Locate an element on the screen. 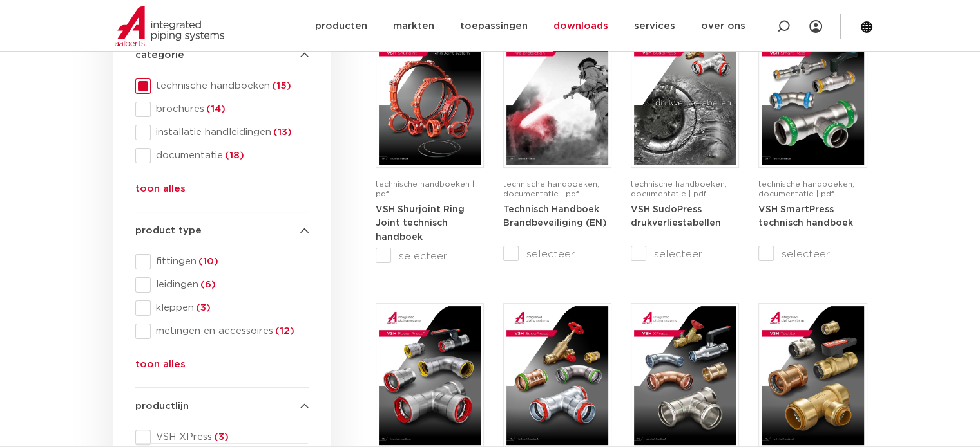 The image size is (980, 447). img: VSH-Shurjoint-RJ_A4TM_5011380_2025_1.1_EN-pdf.jpg is located at coordinates (430, 95).